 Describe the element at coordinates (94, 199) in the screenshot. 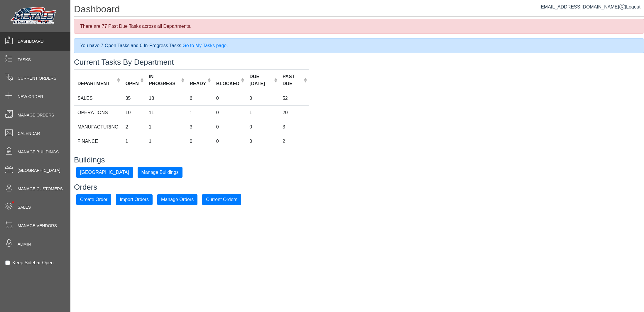

I see `a: Create Order` at that location.